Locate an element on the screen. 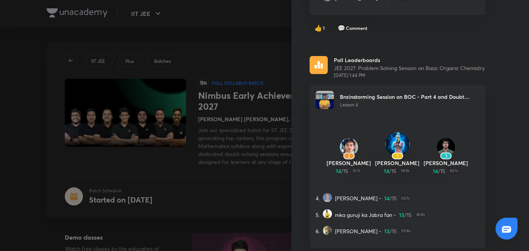 The height and width of the screenshot is (251, 529). span: 4. is located at coordinates (317, 198).